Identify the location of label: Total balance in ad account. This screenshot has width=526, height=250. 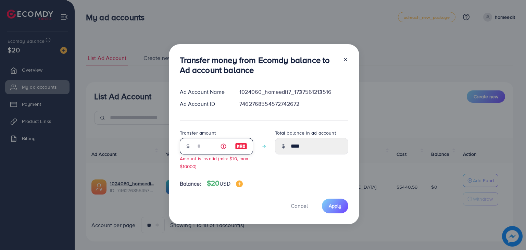
(305, 133).